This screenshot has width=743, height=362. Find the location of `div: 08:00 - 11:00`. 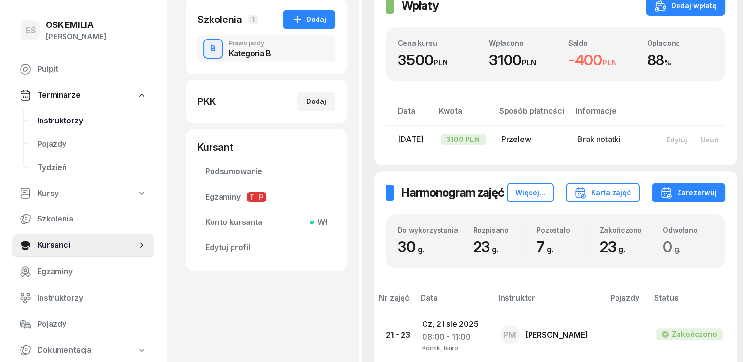

div: 08:00 - 11:00 is located at coordinates (453, 337).